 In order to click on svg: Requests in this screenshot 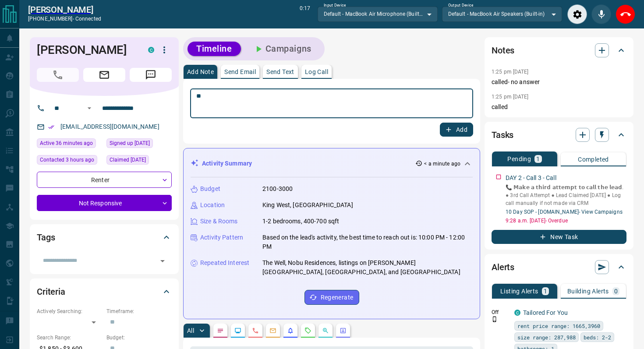, I will do `click(308, 330)`.